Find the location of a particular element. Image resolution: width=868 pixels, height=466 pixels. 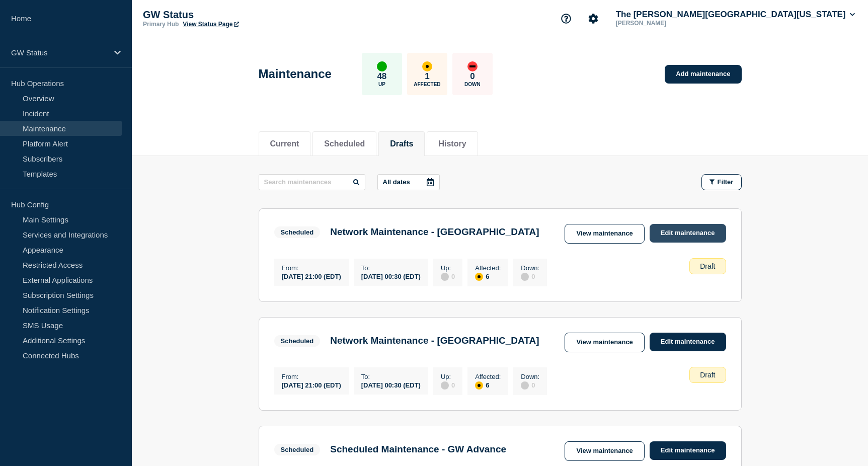

p: 1 is located at coordinates (426, 76).